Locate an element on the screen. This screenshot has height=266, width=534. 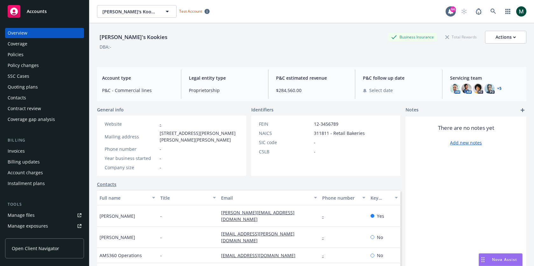
button: Full name is located at coordinates (127, 198).